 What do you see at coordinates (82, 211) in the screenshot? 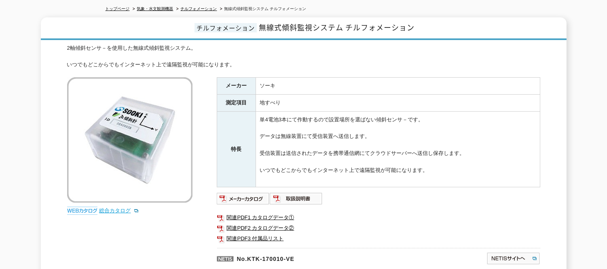
I see `img: webカタログ` at bounding box center [82, 211].